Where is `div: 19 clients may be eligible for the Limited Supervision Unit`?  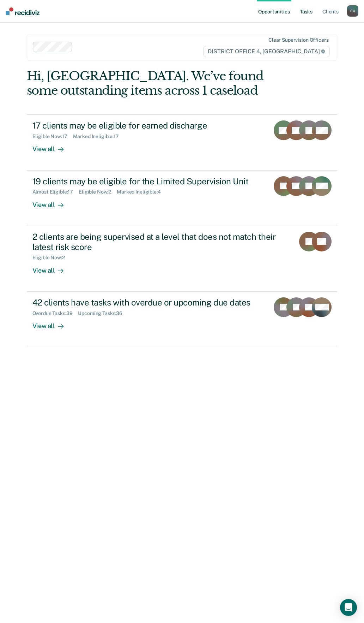 div: 19 clients may be eligible for the Limited Supervision Unit is located at coordinates (148, 181).